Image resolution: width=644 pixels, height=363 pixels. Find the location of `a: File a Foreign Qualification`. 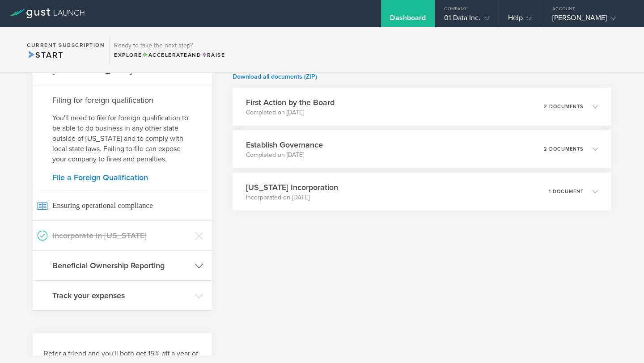

a: File a Foreign Qualification is located at coordinates (122, 177).